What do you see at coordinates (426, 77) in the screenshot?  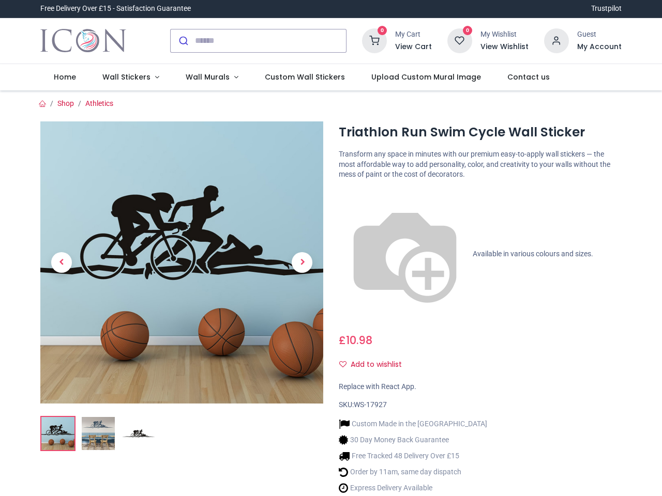 I see `span: Upload Custom Mural Image` at bounding box center [426, 77].